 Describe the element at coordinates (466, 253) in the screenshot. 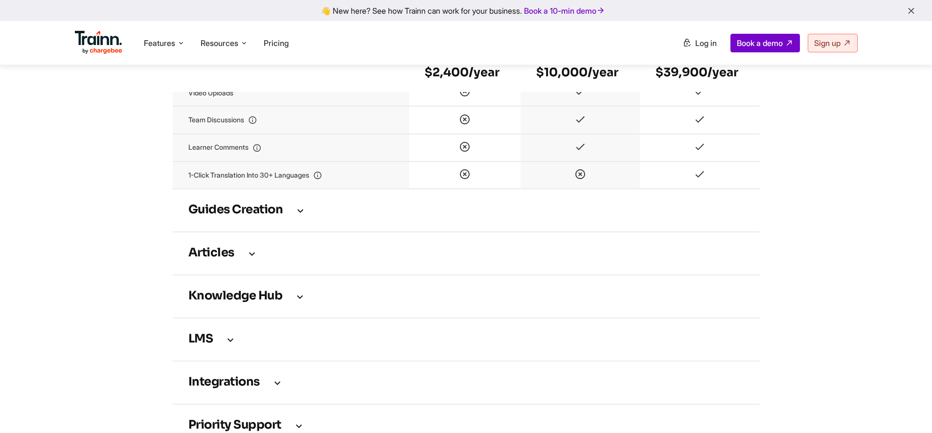

I see `h3: Articles` at that location.